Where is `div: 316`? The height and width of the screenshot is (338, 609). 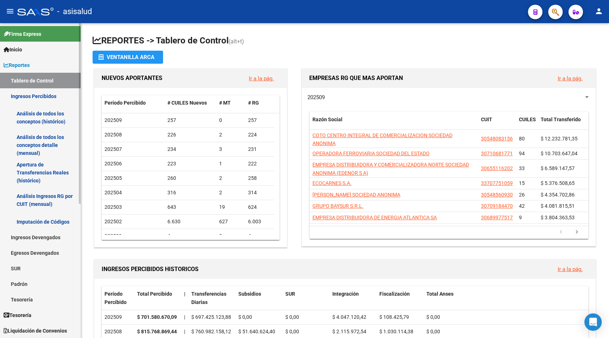 div: 316 is located at coordinates (191, 192).